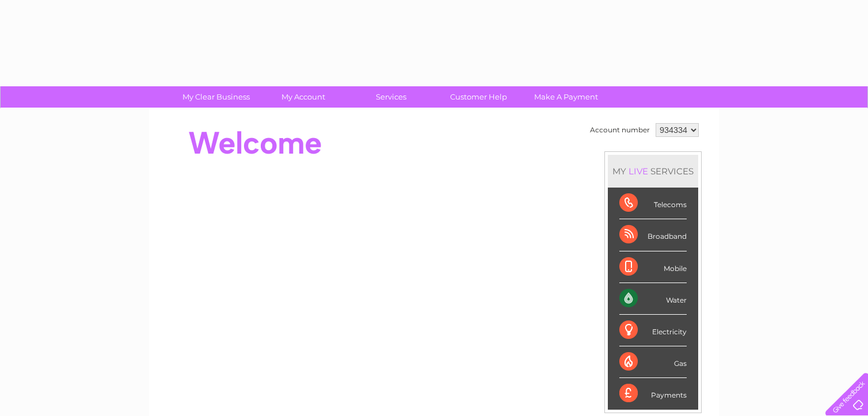  What do you see at coordinates (390, 97) in the screenshot?
I see `a: Services` at bounding box center [390, 97].